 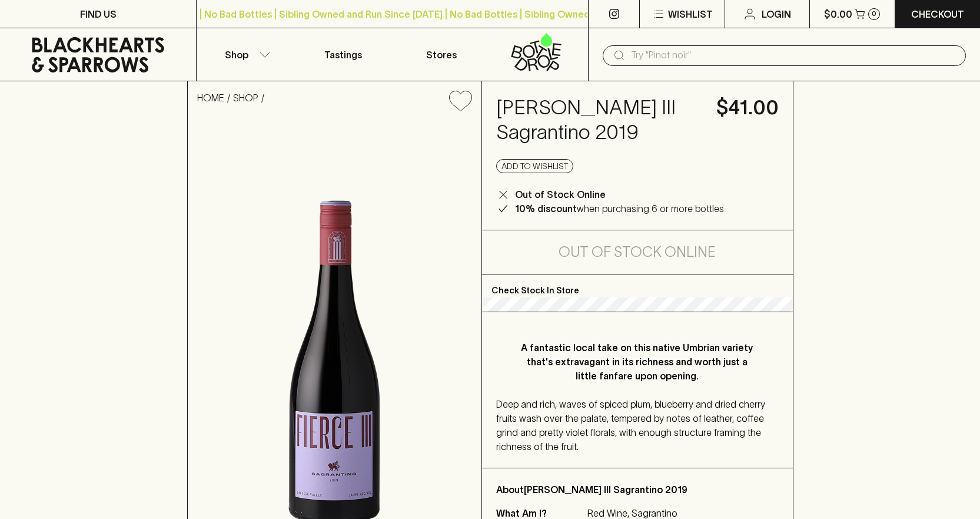 What do you see at coordinates (441, 54) in the screenshot?
I see `p: Stores` at bounding box center [441, 54].